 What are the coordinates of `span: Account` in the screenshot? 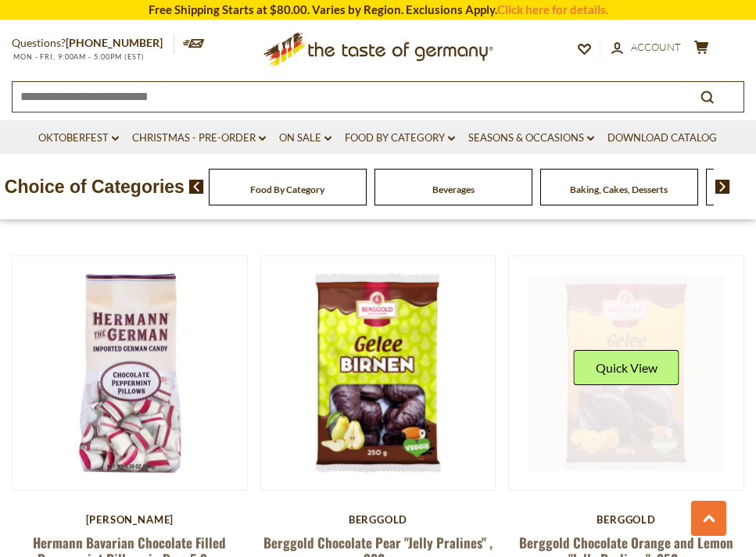 It's located at (656, 47).